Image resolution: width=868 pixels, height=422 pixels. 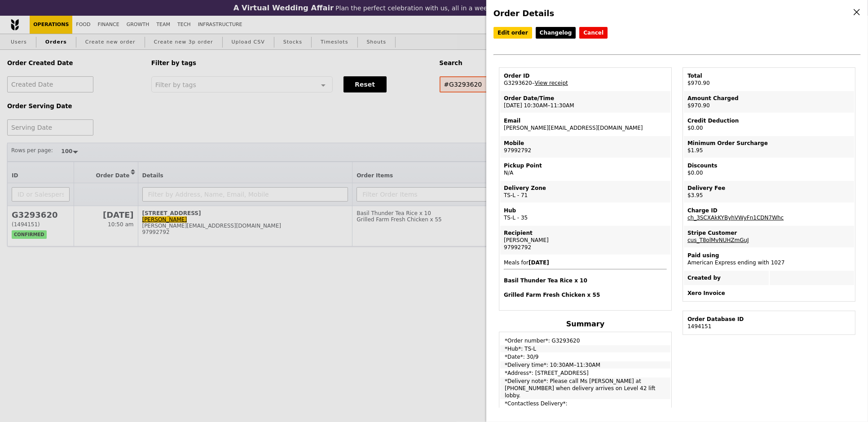 I want to click on div: Minimum Order Surcharge, so click(x=769, y=143).